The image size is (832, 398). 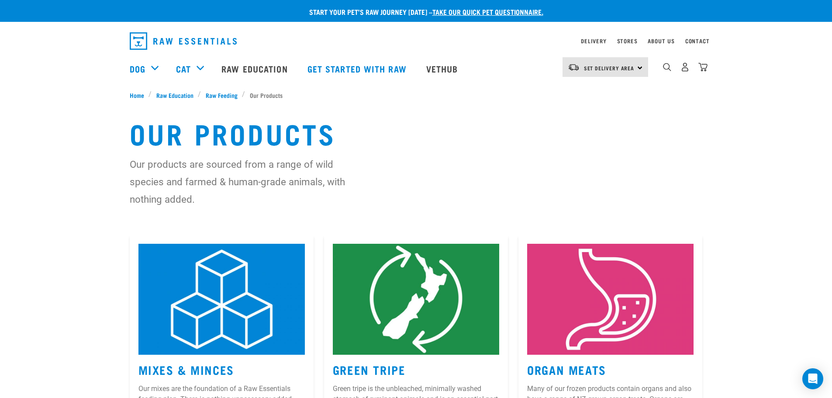 I want to click on a: Dog, so click(x=138, y=69).